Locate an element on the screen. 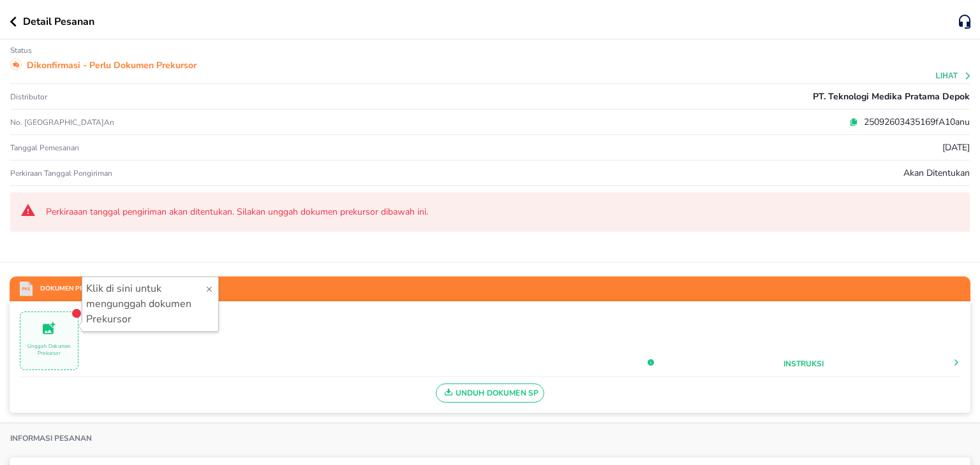 The image size is (980, 465). span: Perkiraaan tanggal pengiriman akan ditentukan. Silakan unggah dokumen prekursor dibawah ini. is located at coordinates (503, 212).